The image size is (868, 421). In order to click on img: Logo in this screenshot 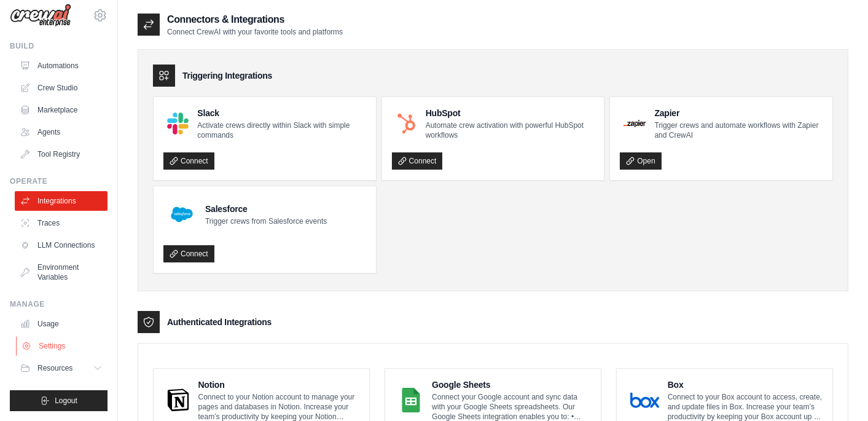, I will do `click(41, 15)`.